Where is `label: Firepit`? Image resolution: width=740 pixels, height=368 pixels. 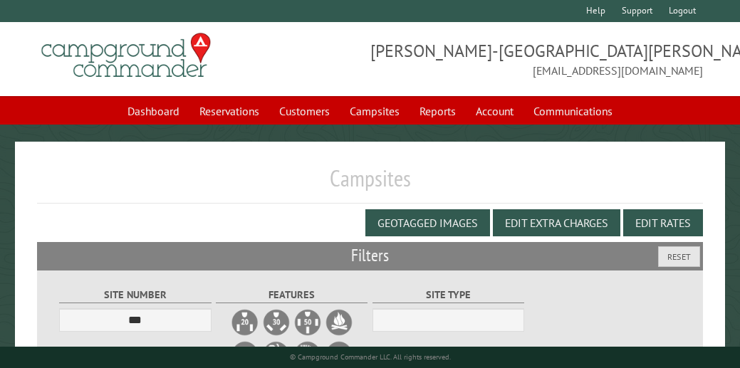
label: Firepit is located at coordinates (339, 322).